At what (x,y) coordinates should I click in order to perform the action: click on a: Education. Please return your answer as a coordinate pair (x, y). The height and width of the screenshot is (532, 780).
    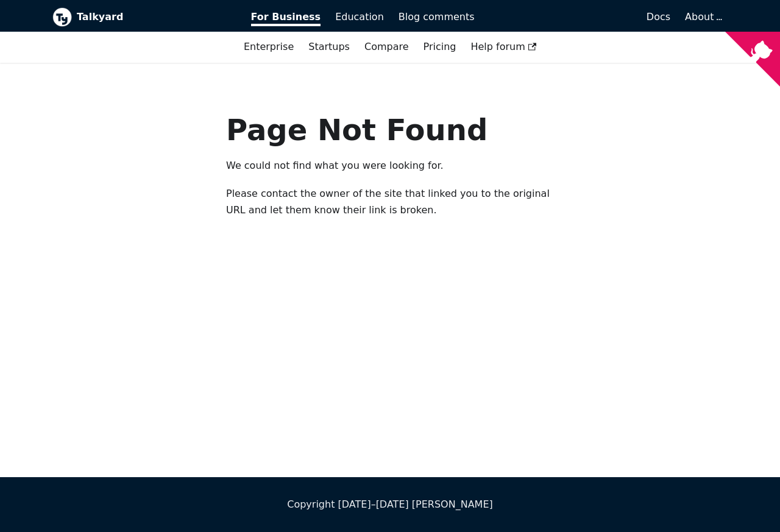
    Looking at the image, I should click on (360, 17).